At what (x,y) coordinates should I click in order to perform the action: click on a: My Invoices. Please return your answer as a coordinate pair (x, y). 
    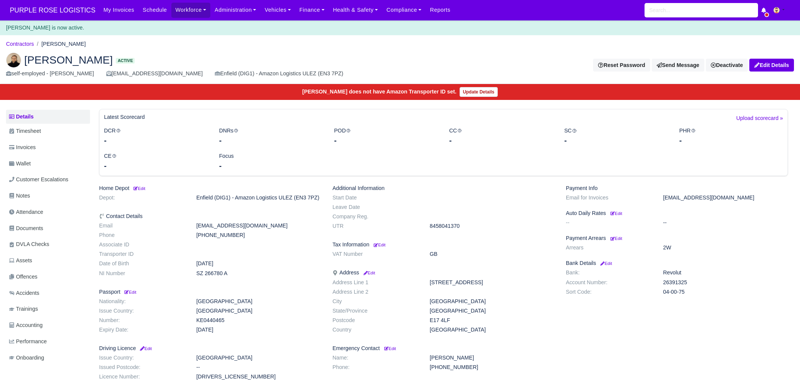
    Looking at the image, I should click on (119, 10).